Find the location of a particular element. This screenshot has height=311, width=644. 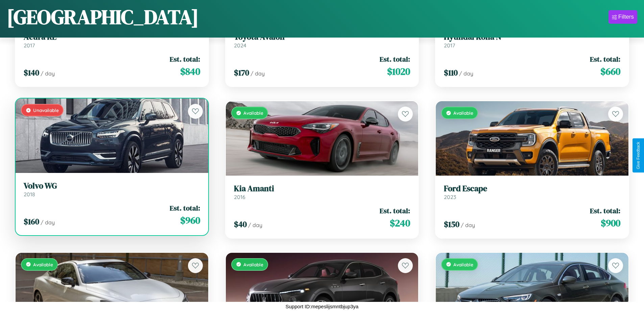

span: $ 160 is located at coordinates (32, 221).